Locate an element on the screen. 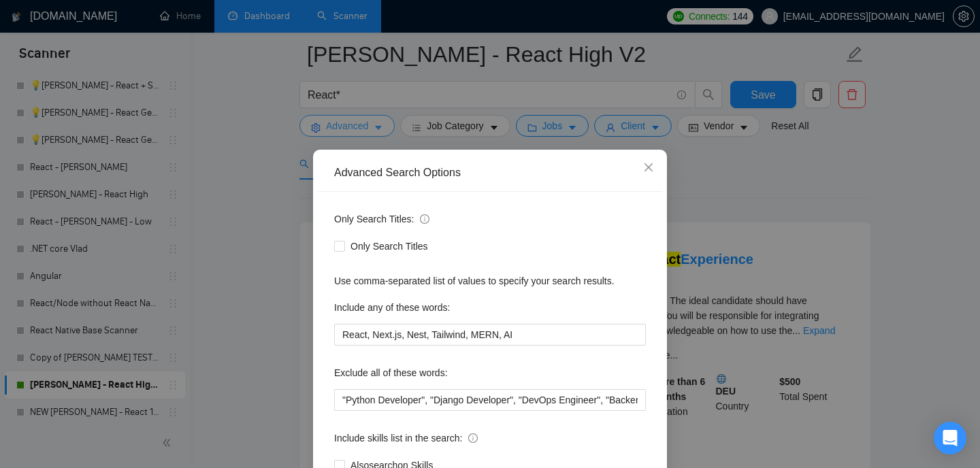 This screenshot has height=468, width=980. span: Only Search Titles is located at coordinates (389, 246).